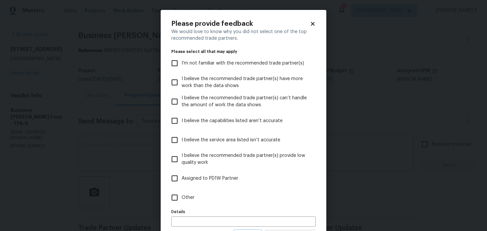 The width and height of the screenshot is (487, 231). I want to click on span: I believe the service area listed isn’t accurate, so click(231, 140).